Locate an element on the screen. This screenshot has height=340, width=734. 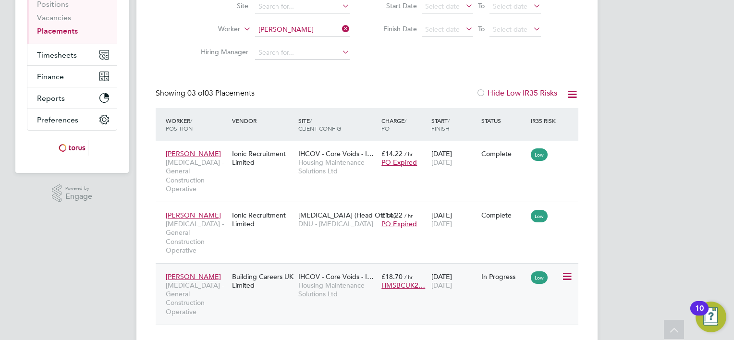
button: Finance is located at coordinates (72, 76).